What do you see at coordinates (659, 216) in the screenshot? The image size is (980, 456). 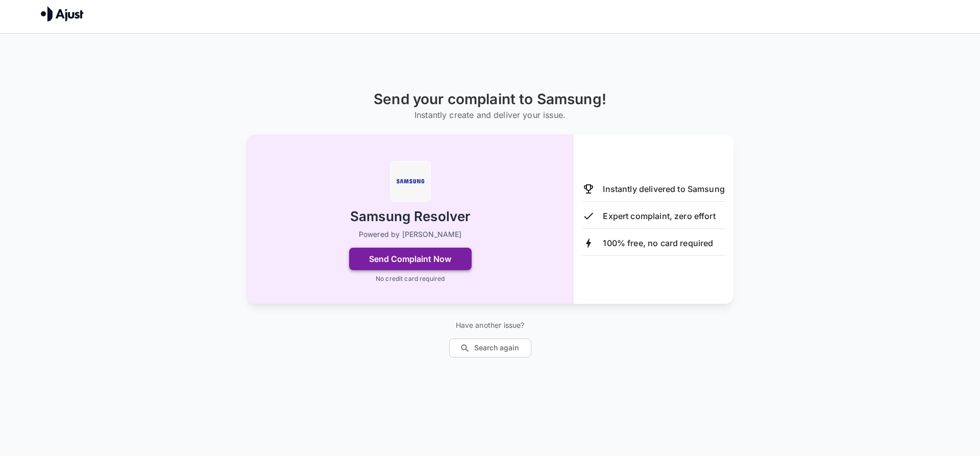 I see `p: Expert complaint, zero effort` at bounding box center [659, 216].